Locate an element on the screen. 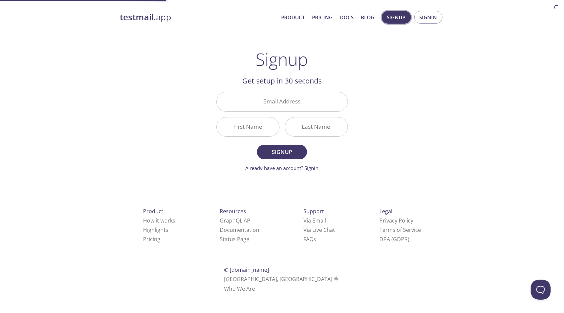 This screenshot has height=313, width=564. a: DPA (GDPR) is located at coordinates (395, 239).